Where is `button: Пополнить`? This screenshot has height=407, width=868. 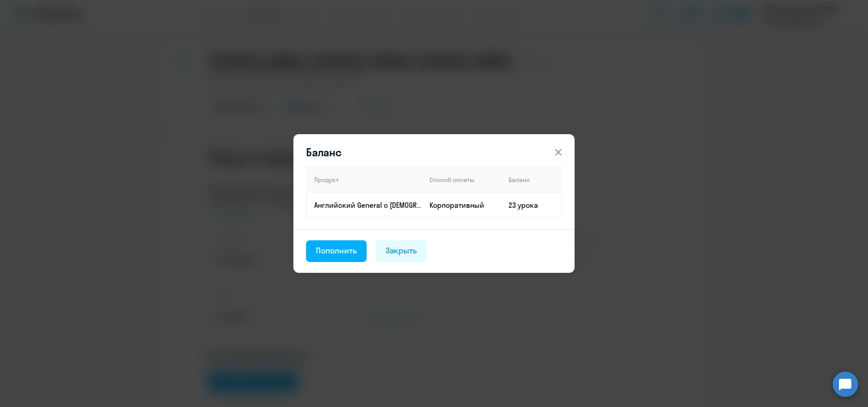
button: Пополнить is located at coordinates (337, 251).